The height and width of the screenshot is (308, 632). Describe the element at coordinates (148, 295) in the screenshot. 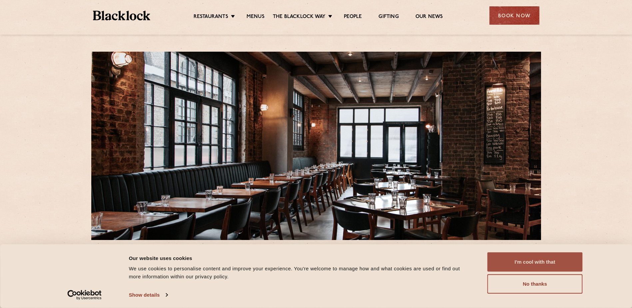

I see `a: Show details` at that location.